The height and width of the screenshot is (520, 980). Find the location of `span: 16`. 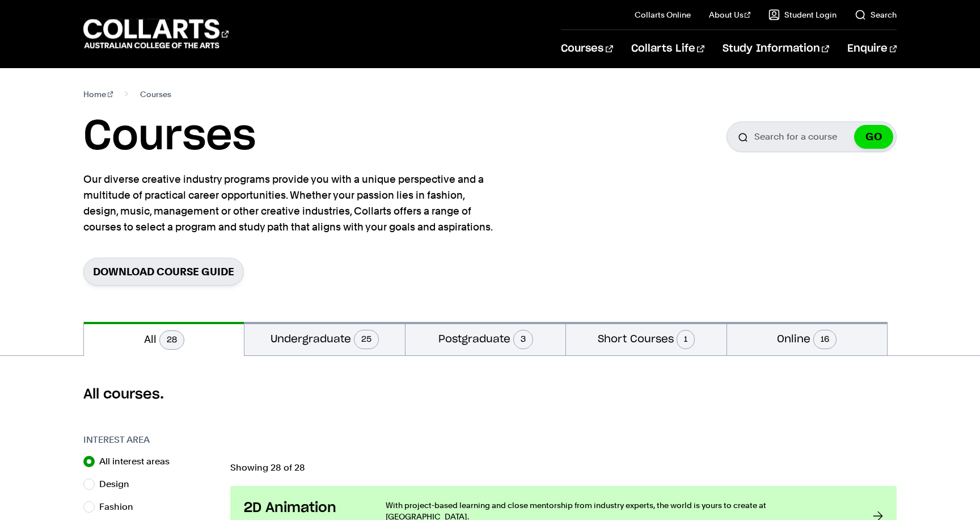

span: 16 is located at coordinates (824, 339).